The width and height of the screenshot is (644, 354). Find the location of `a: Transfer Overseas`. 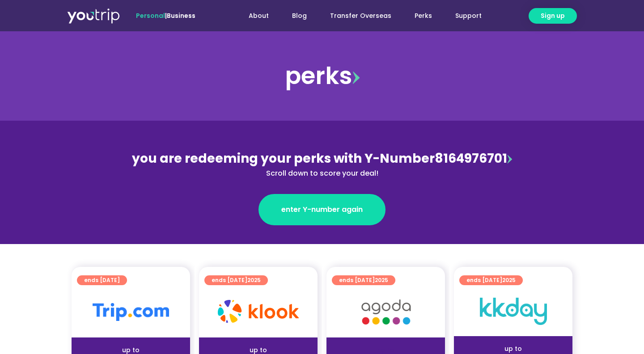

a: Transfer Overseas is located at coordinates (361, 16).